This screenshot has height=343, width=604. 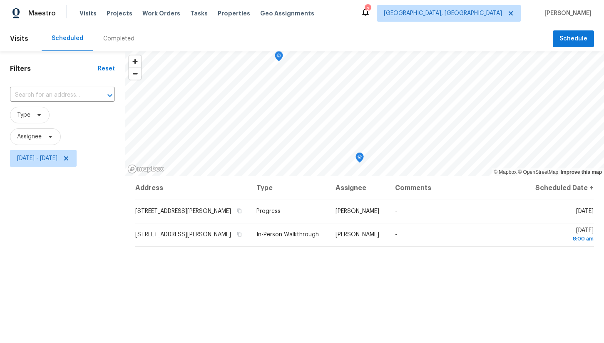 What do you see at coordinates (538, 172) in the screenshot?
I see `a: OpenStreetMap` at bounding box center [538, 172].